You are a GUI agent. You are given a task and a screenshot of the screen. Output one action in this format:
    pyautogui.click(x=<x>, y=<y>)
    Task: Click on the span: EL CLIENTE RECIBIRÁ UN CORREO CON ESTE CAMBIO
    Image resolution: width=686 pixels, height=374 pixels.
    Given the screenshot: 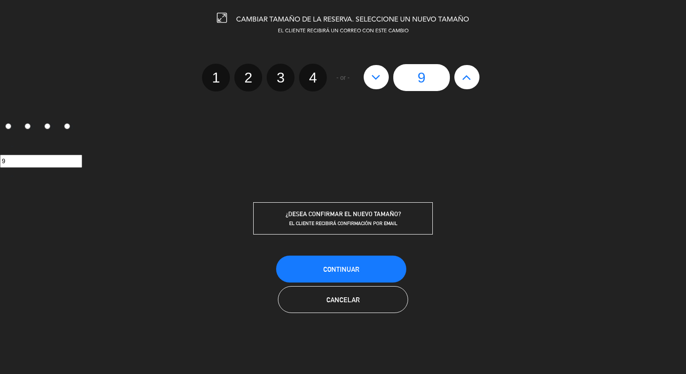 What is the action you would take?
    pyautogui.click(x=343, y=31)
    